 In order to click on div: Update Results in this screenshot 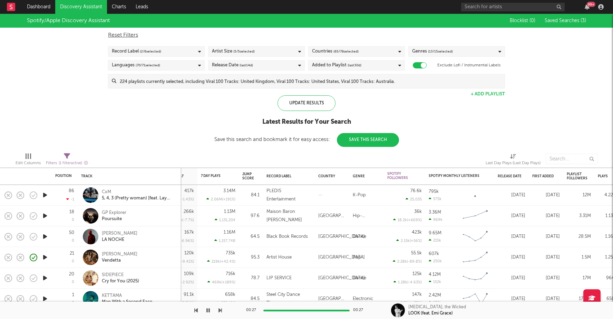, I will do `click(307, 103)`.